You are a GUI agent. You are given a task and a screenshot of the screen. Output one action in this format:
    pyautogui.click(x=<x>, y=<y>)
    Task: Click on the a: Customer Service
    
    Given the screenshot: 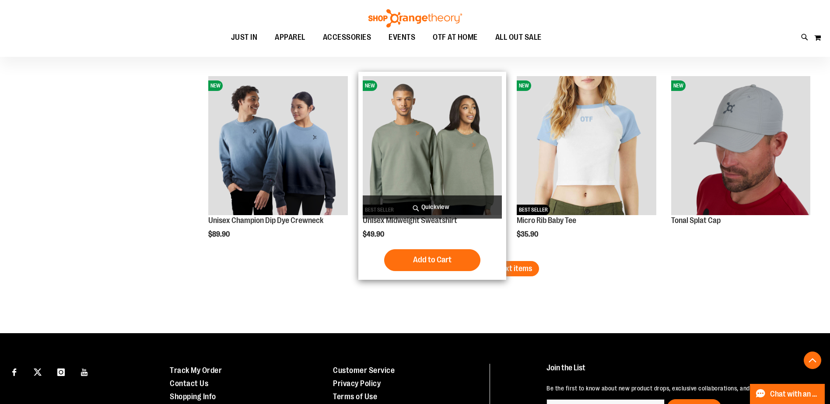 What is the action you would take?
    pyautogui.click(x=364, y=371)
    